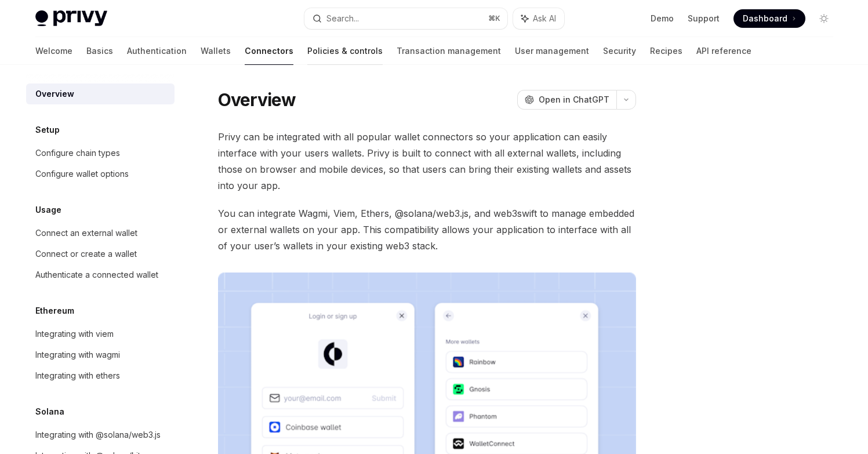  What do you see at coordinates (662, 18) in the screenshot?
I see `a: Demo` at bounding box center [662, 18].